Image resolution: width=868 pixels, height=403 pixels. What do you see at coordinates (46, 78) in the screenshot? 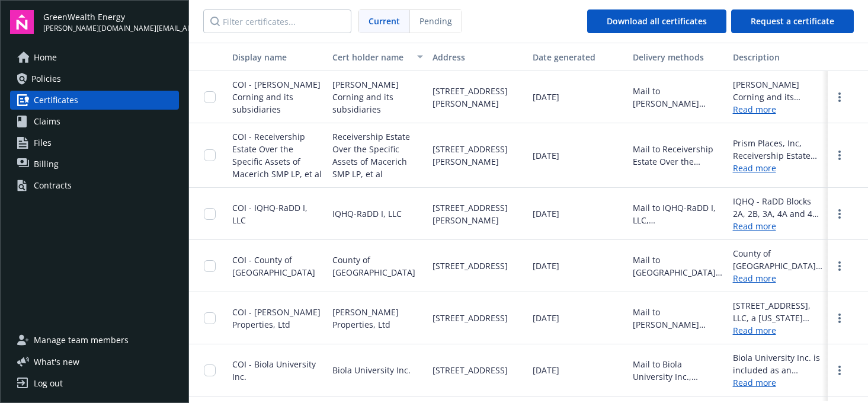
I see `span: Policies` at bounding box center [46, 78].